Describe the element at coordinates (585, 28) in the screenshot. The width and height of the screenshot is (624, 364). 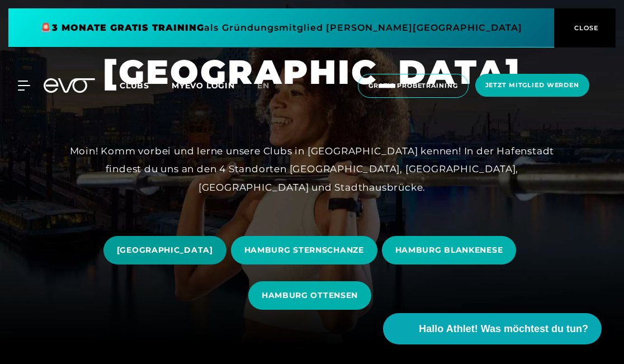
I see `button: CLOSE` at that location.